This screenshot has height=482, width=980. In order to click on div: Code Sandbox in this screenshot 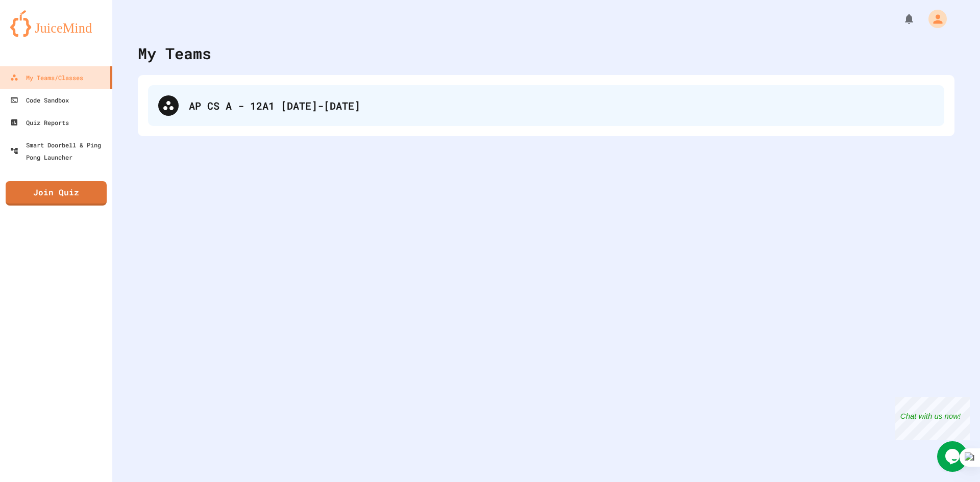, I will do `click(40, 100)`.